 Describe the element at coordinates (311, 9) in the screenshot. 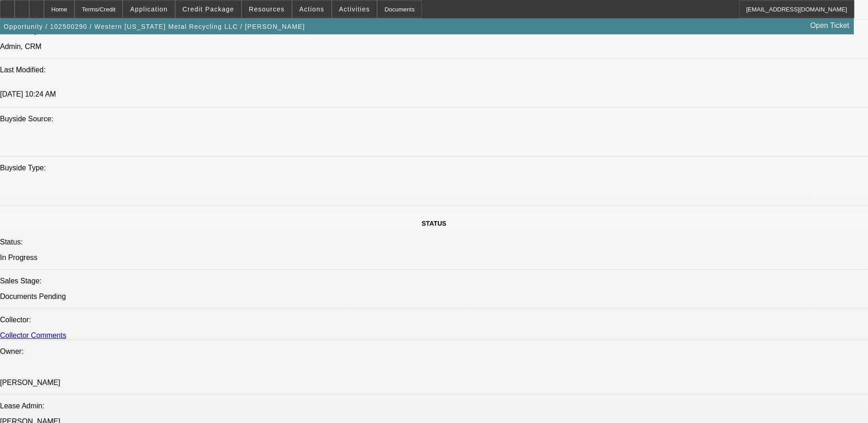

I see `span: Actions` at that location.